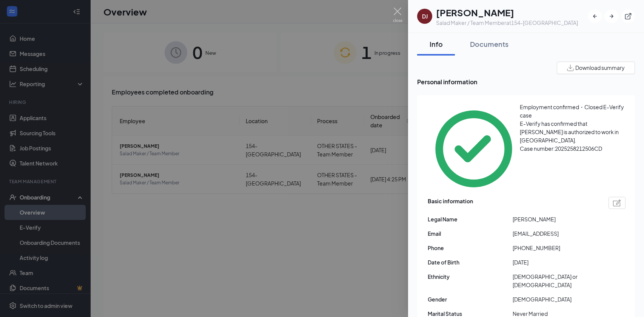 The height and width of the screenshot is (317, 644). Describe the element at coordinates (470, 219) in the screenshot. I see `span: Legal Name` at that location.